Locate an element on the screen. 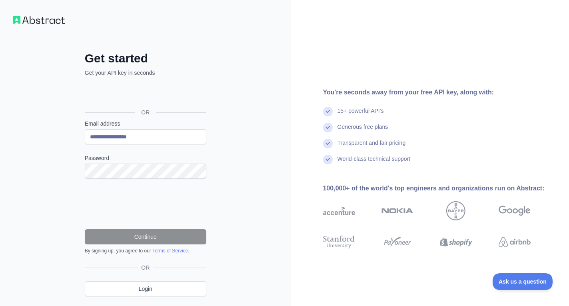 The image size is (569, 306). img: nokia is located at coordinates (397, 211).